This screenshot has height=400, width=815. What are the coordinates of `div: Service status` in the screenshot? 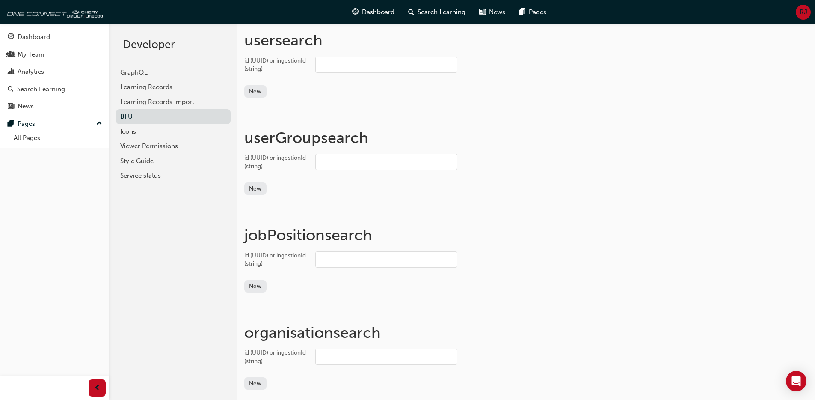 It's located at (173, 175).